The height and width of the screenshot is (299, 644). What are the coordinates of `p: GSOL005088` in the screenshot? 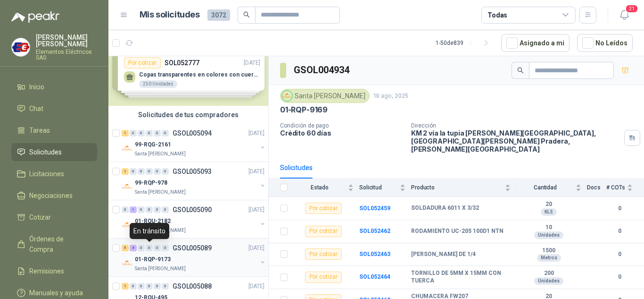 It's located at (192, 286).